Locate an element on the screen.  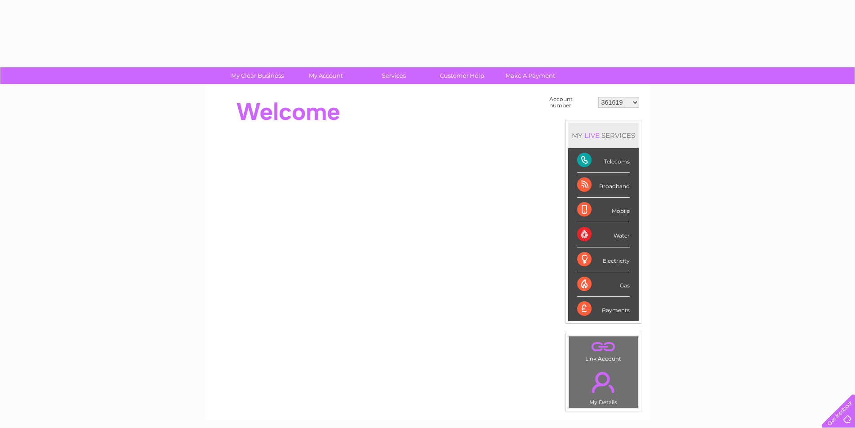
div: Payments is located at coordinates (603, 309).